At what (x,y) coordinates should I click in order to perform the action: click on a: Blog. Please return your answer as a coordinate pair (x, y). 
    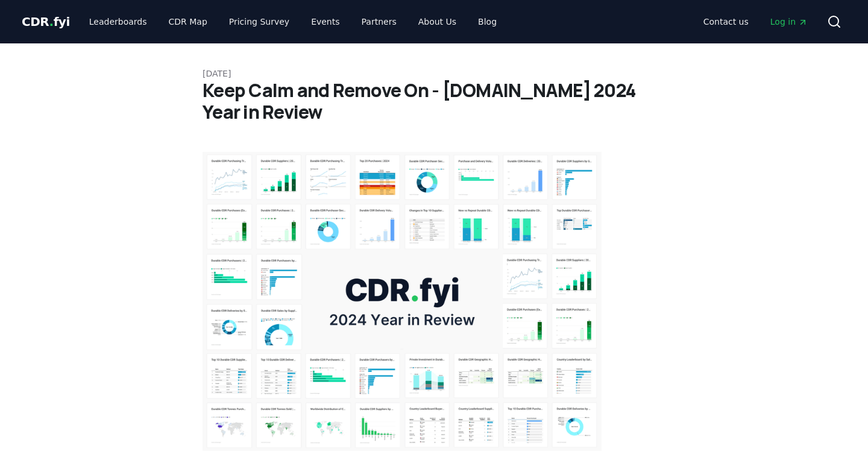
    Looking at the image, I should click on (487, 21).